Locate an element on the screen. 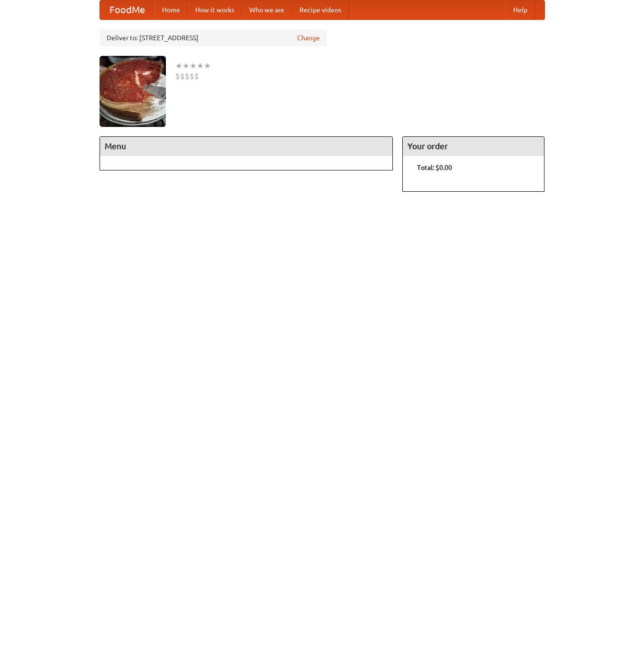  img: angular.jpg is located at coordinates (132, 92).